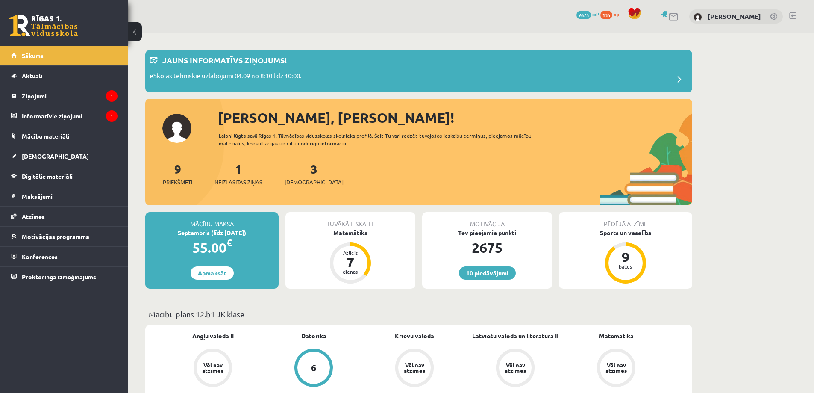 This screenshot has width=814, height=393. I want to click on a: Angļu valoda II, so click(213, 335).